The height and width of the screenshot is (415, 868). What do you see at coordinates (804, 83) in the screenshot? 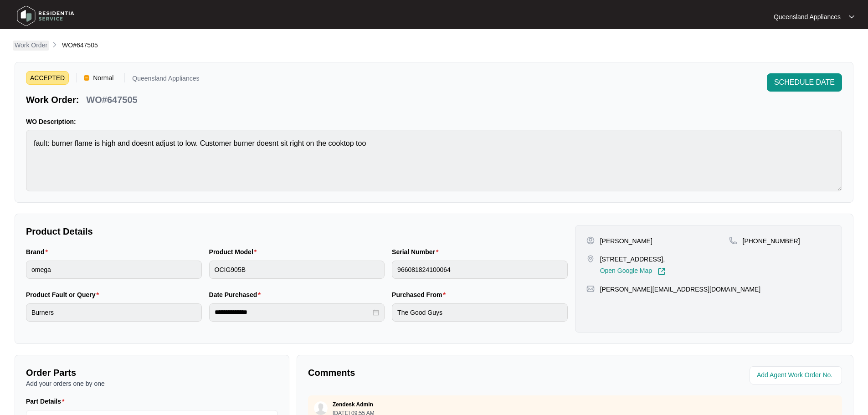
I see `button: SCHEDULE DATE` at bounding box center [804, 83].